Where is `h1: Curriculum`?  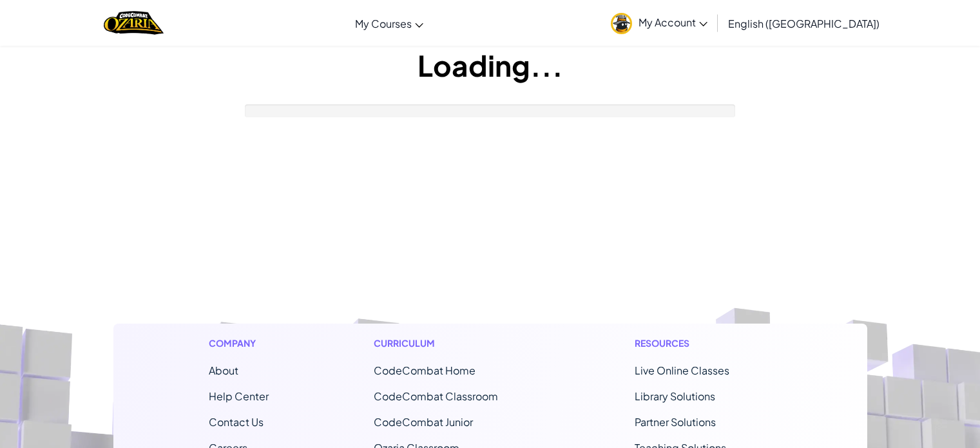
h1: Curriculum is located at coordinates (451, 343).